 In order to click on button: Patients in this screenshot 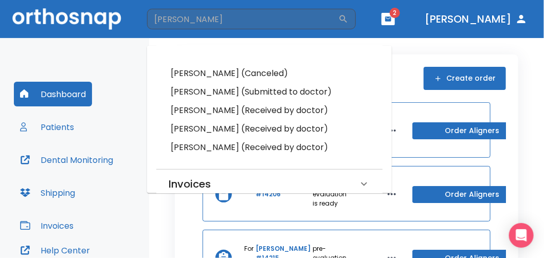, I will do `click(47, 127)`.